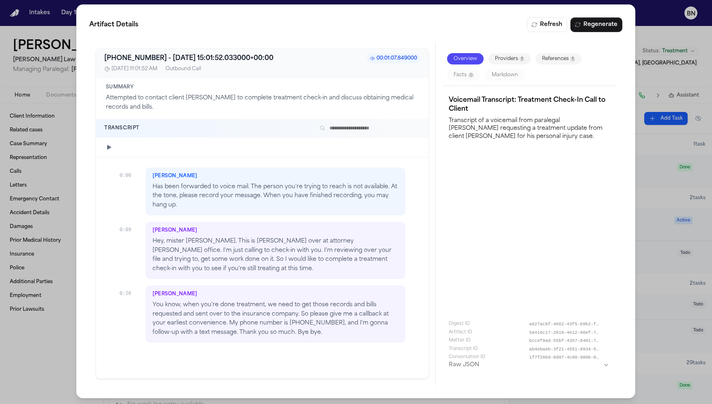  What do you see at coordinates (122, 128) in the screenshot?
I see `h4: Transcript` at bounding box center [122, 128].